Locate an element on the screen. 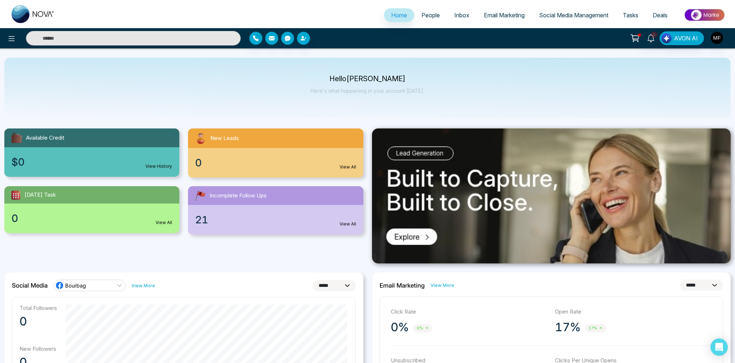 This screenshot has width=735, height=363. img: followUps.svg is located at coordinates (200, 196).